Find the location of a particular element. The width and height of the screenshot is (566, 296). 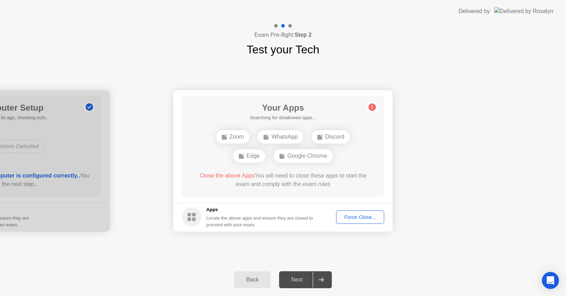

h1: Your Apps is located at coordinates (283, 108).